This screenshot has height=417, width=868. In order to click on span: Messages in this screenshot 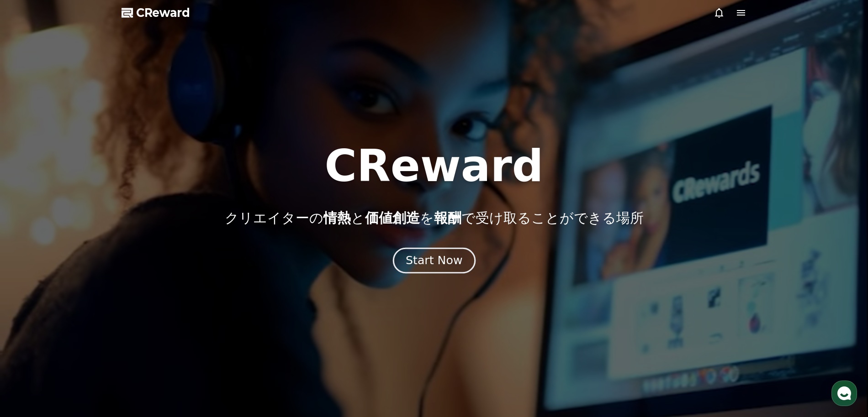, I will do `click(89, 307)`.